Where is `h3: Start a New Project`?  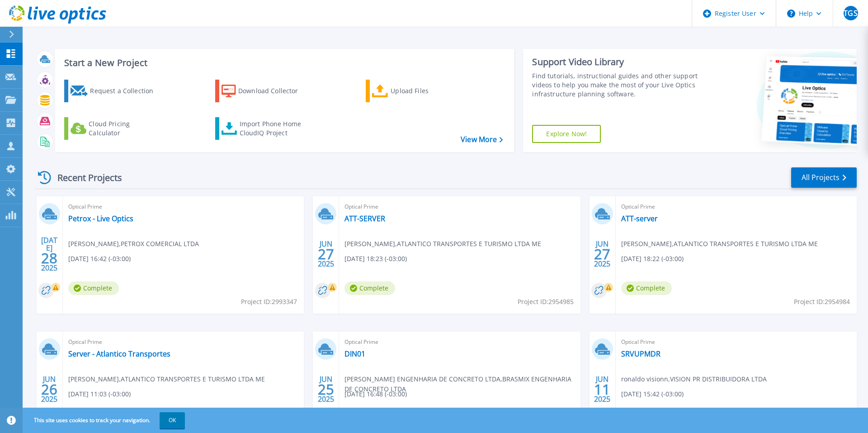
h3: Start a New Project is located at coordinates (284, 63).